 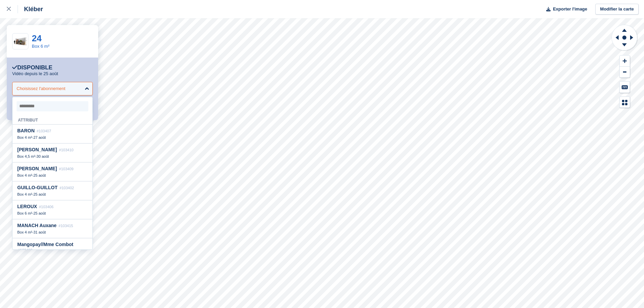 What do you see at coordinates (624, 87) in the screenshot?
I see `button: Raccourcis clavier` at bounding box center [624, 87].